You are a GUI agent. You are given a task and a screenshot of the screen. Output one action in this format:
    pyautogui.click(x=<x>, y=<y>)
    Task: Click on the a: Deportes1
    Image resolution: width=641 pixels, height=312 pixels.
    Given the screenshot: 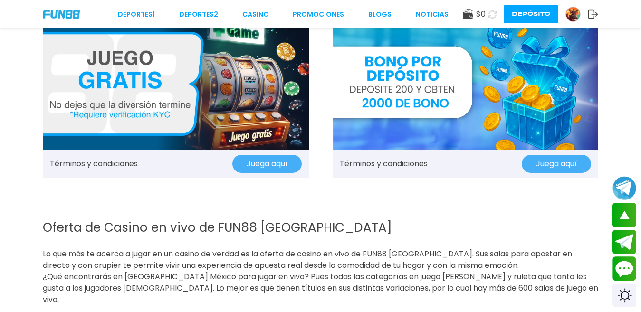 What is the action you would take?
    pyautogui.click(x=136, y=14)
    